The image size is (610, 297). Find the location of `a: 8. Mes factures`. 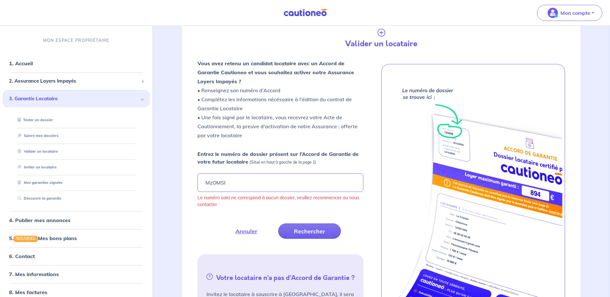

a: 8. Mes factures is located at coordinates (28, 293).